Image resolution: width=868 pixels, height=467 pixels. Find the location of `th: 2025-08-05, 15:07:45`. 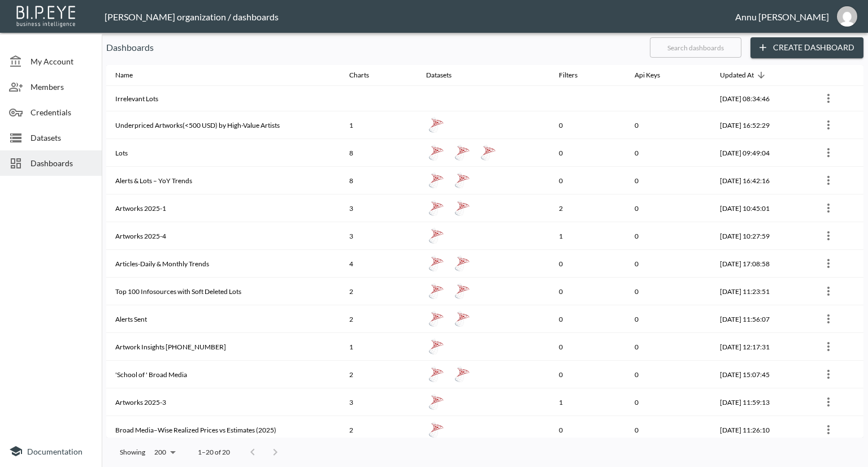

th: 2025-08-05, 15:07:45 is located at coordinates (760, 374).